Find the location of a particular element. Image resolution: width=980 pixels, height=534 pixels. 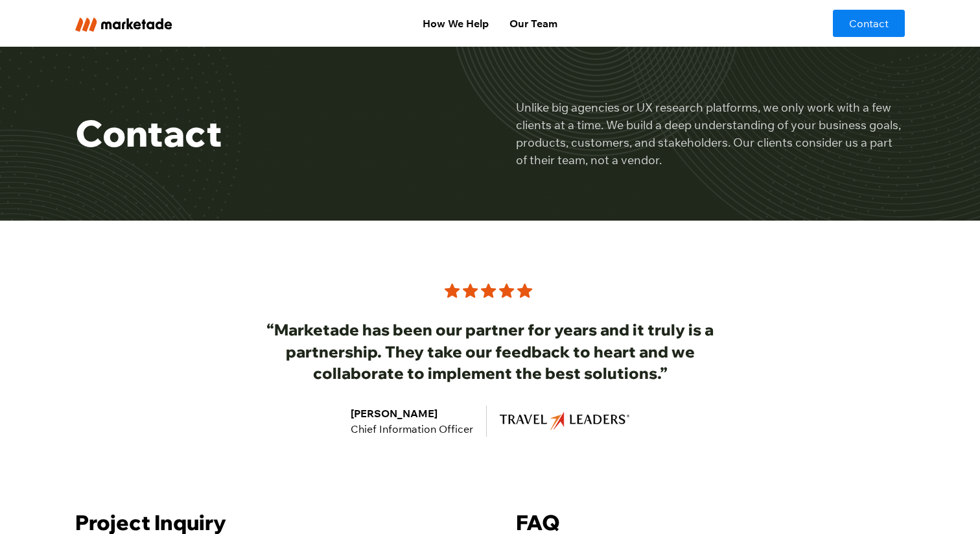

p: Unlike big agencies or UX research platforms, we only work with a few clients at a time. We build... is located at coordinates (710, 134).